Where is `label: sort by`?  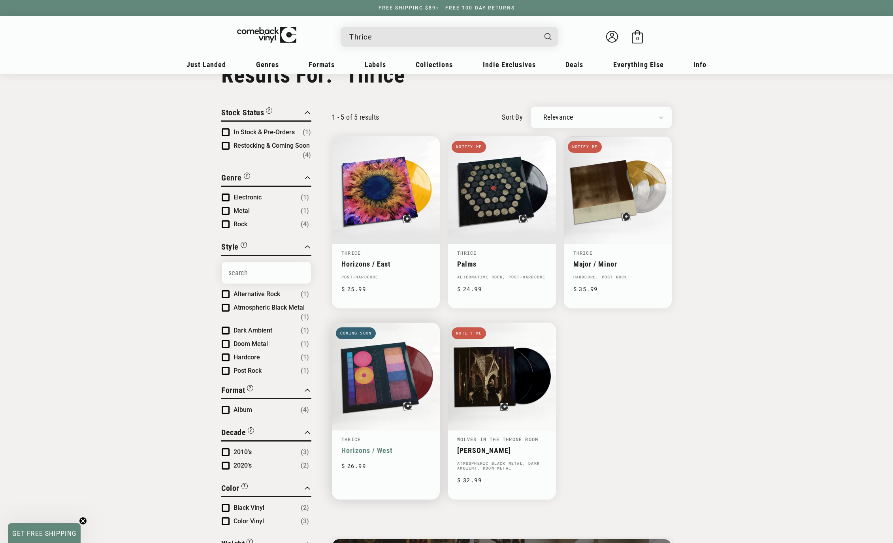
label: sort by is located at coordinates (512, 117).